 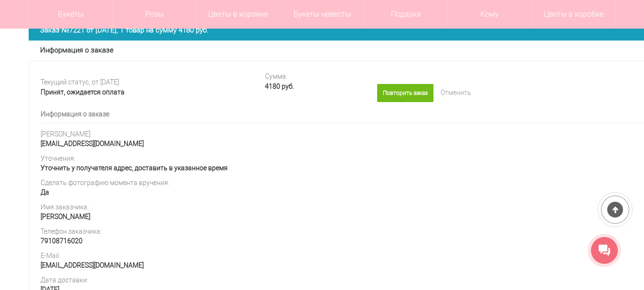 I want to click on a: Повторить заказ, so click(x=406, y=93).